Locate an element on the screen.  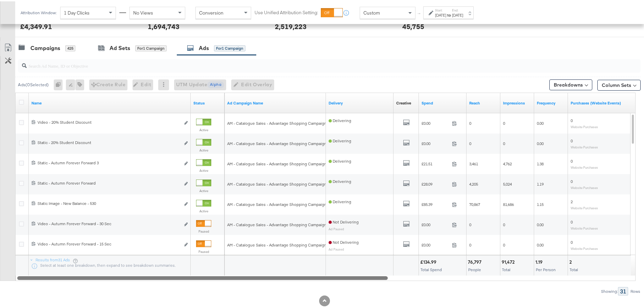
span: 1.15 is located at coordinates (540, 203).